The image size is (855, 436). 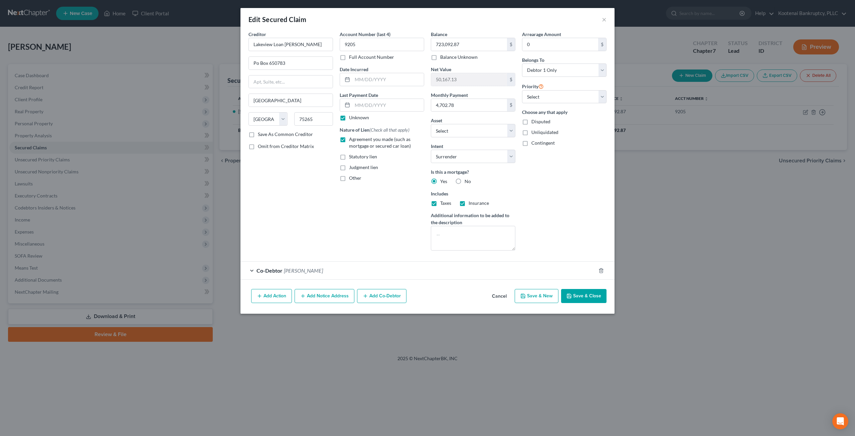 I want to click on label: Save As Common Creditor, so click(x=285, y=134).